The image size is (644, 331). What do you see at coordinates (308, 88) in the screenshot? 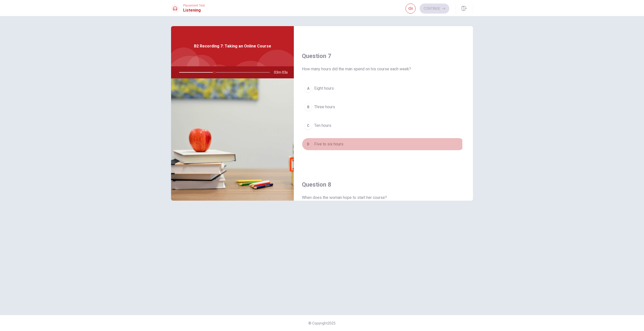
I see `div: A` at bounding box center [308, 88].